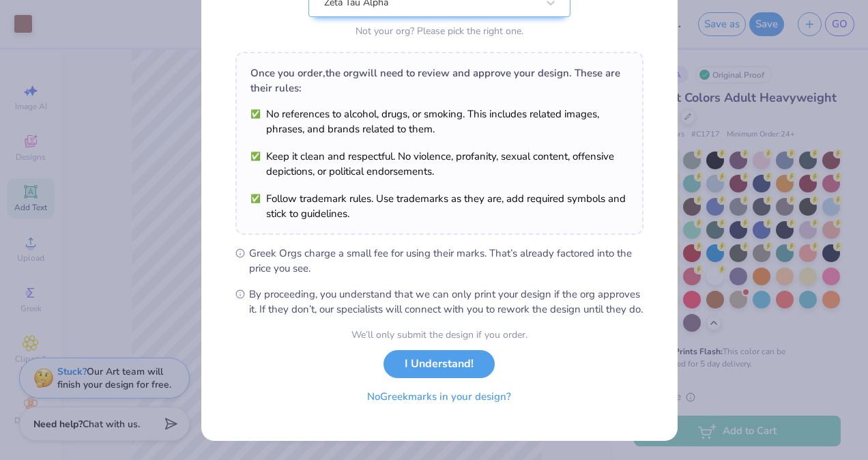 The height and width of the screenshot is (460, 868). Describe the element at coordinates (439, 163) in the screenshot. I see `li: Keep it clean and respectful. No violence, profanity, sexual content, offensive depictions, or po...` at that location.